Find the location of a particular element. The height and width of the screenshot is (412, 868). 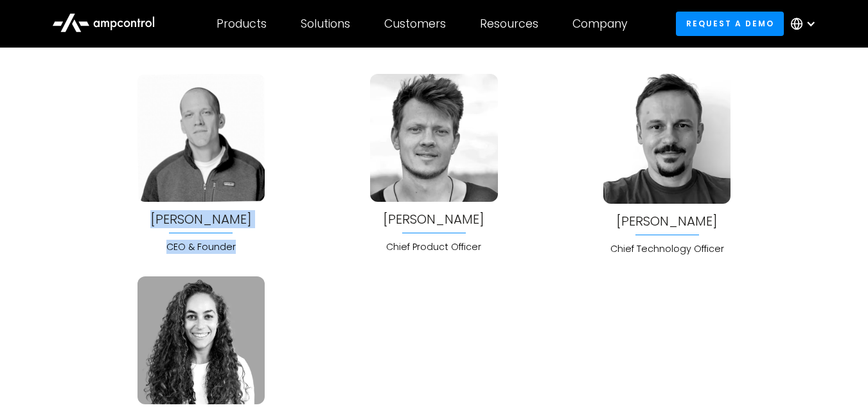

div: CEO & Founder is located at coordinates (201, 247).